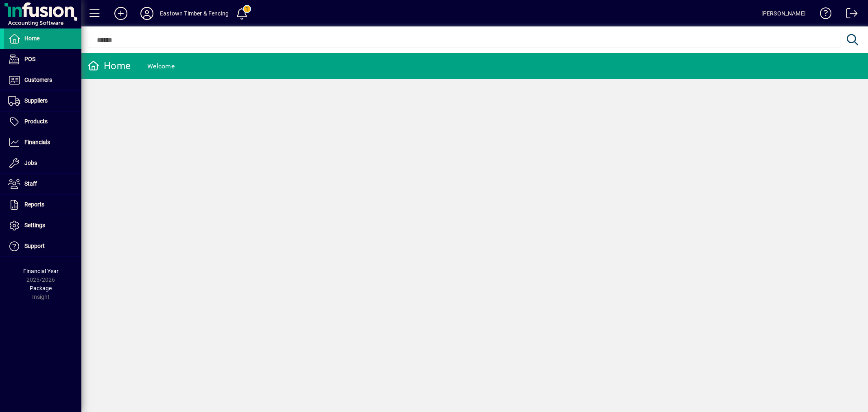 The width and height of the screenshot is (868, 412). I want to click on a: Reports, so click(42, 205).